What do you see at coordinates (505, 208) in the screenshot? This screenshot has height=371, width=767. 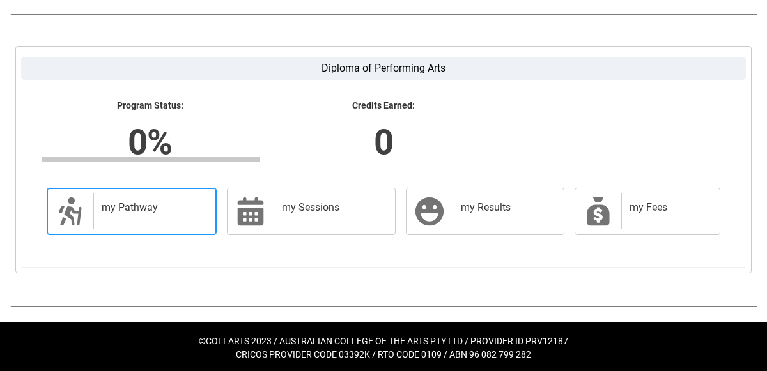 I see `h2: my Results` at bounding box center [505, 208].